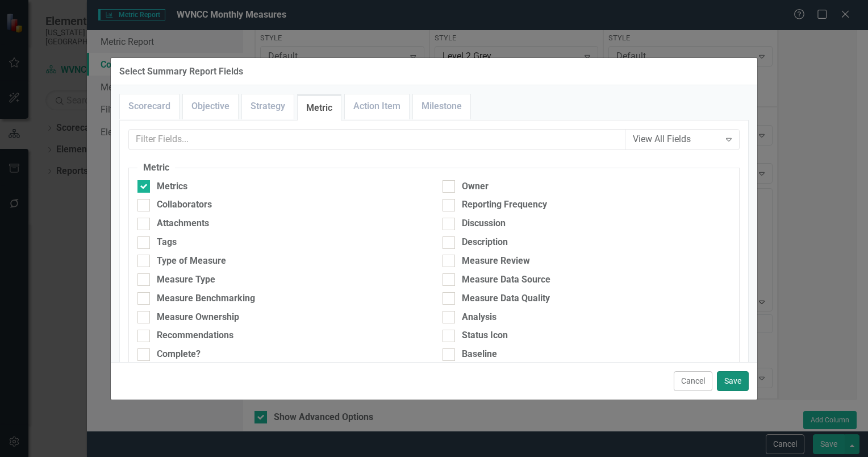 This screenshot has width=868, height=457. What do you see at coordinates (183, 223) in the screenshot?
I see `div: Attachments` at bounding box center [183, 223].